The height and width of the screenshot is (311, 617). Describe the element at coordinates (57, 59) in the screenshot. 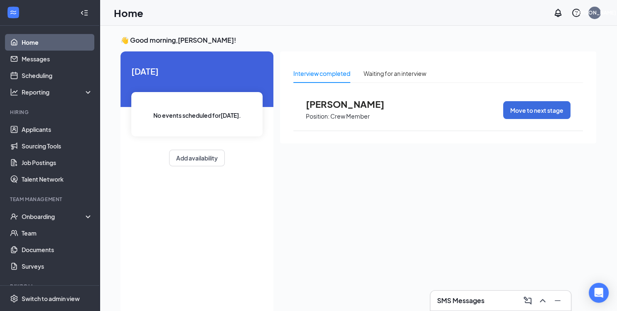

I see `a: Messages` at that location.